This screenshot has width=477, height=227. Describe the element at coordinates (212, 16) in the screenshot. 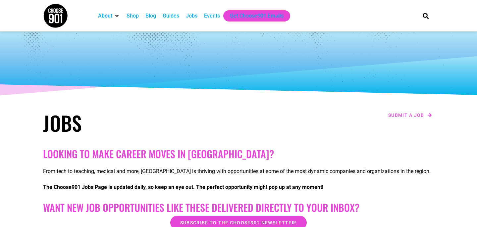

I see `a: Events` at that location.